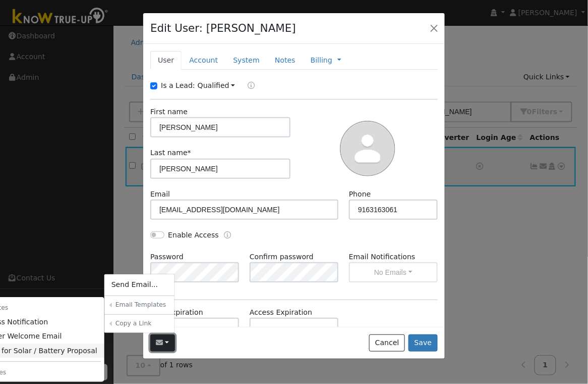  Describe the element at coordinates (393, 257) in the screenshot. I see `label: Email Notifications` at that location.